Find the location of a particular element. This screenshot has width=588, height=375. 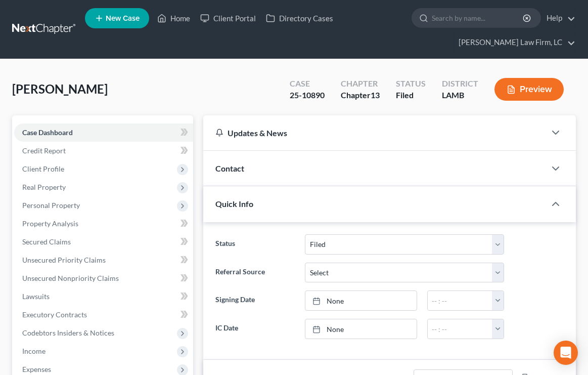

div: Filed is located at coordinates (411, 95).